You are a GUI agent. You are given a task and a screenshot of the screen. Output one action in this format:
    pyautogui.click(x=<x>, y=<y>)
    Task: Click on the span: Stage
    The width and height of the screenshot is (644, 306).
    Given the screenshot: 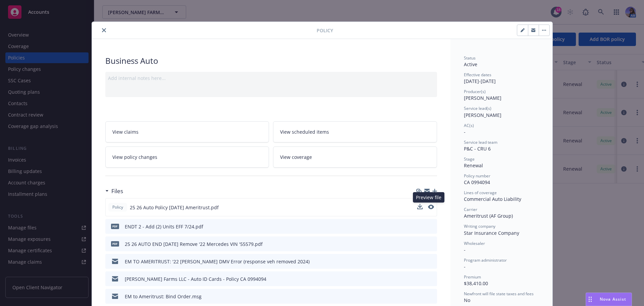 What is the action you would take?
    pyautogui.click(x=469, y=159)
    